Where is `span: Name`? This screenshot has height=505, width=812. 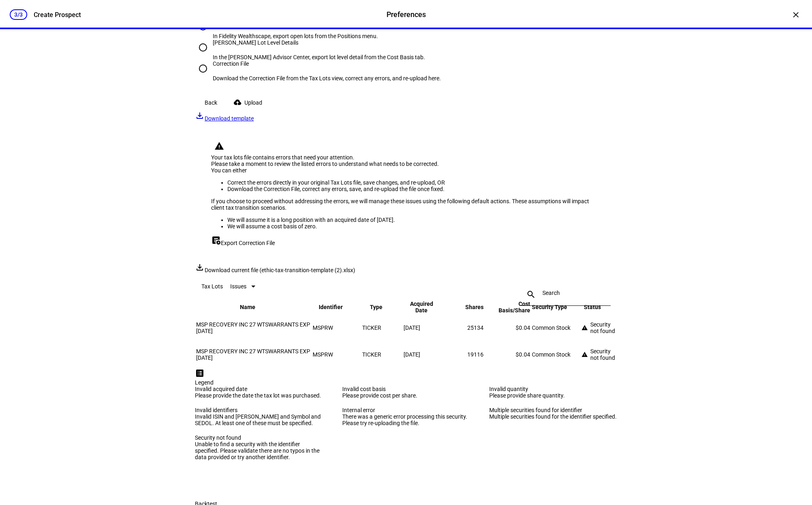 span: Name is located at coordinates (254, 307).